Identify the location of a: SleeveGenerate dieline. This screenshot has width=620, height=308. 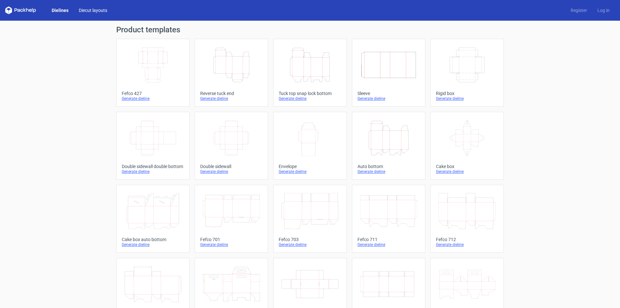
(389, 73).